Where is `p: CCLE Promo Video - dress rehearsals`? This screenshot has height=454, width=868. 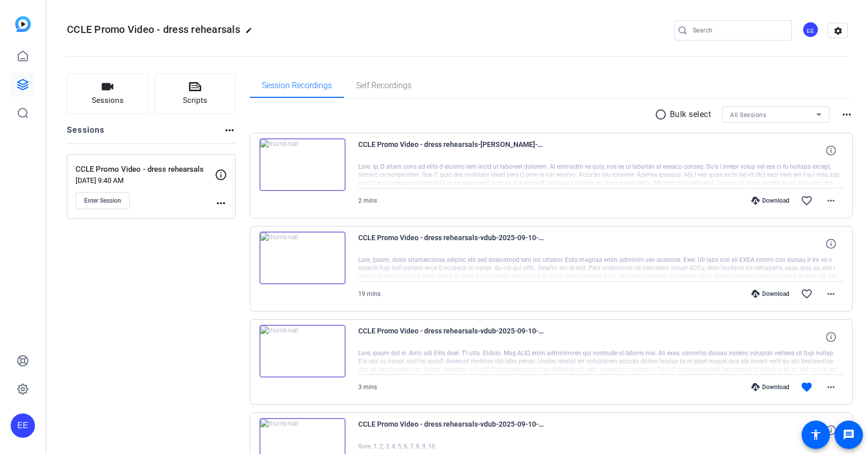
p: CCLE Promo Video - dress rehearsals is located at coordinates (145, 169).